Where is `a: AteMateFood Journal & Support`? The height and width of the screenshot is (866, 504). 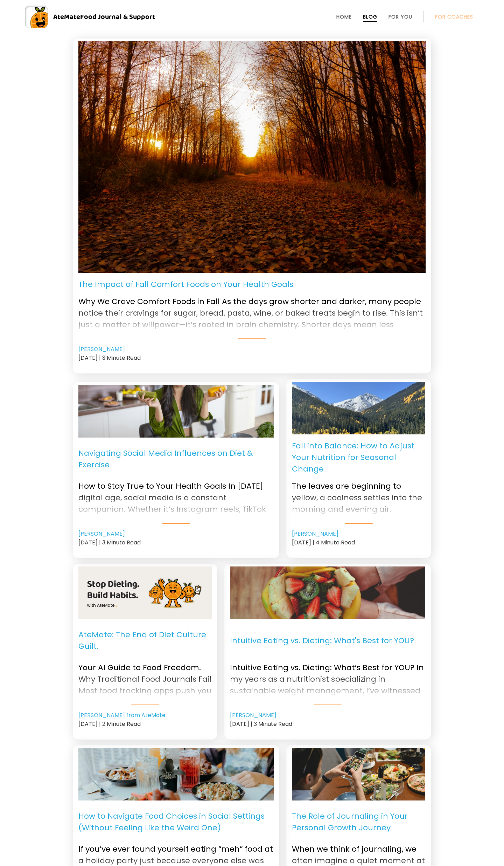
a: AteMateFood Journal & Support is located at coordinates (252, 17).